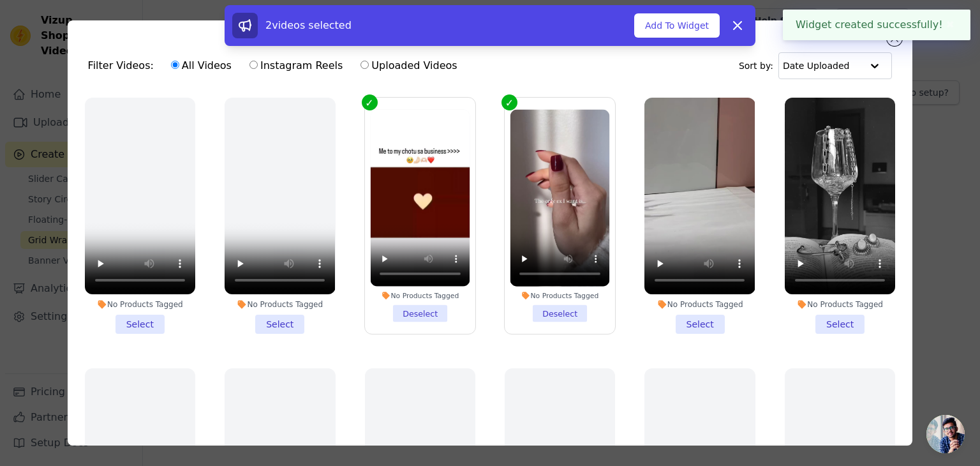 The image size is (980, 466). I want to click on label: All Videos, so click(201, 66).